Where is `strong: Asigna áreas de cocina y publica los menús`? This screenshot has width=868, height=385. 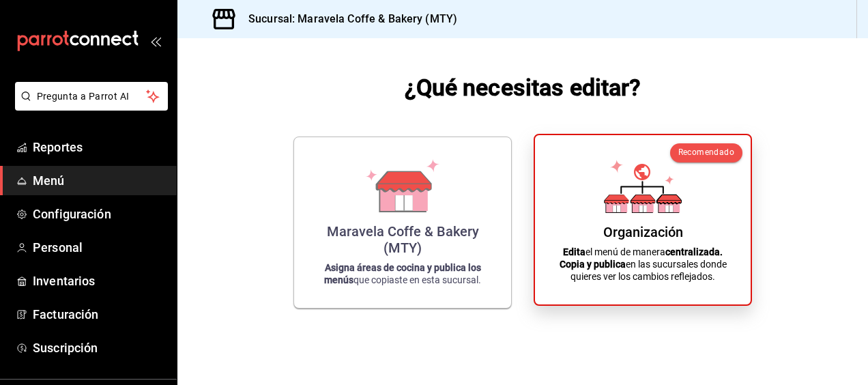 strong: Asigna áreas de cocina y publica los menús is located at coordinates (403, 274).